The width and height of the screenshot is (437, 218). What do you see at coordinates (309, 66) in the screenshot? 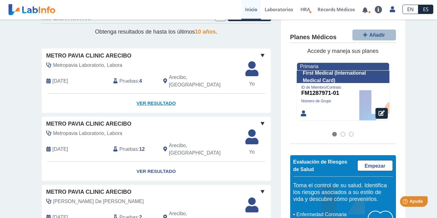
I see `span: Primaria` at bounding box center [309, 66].